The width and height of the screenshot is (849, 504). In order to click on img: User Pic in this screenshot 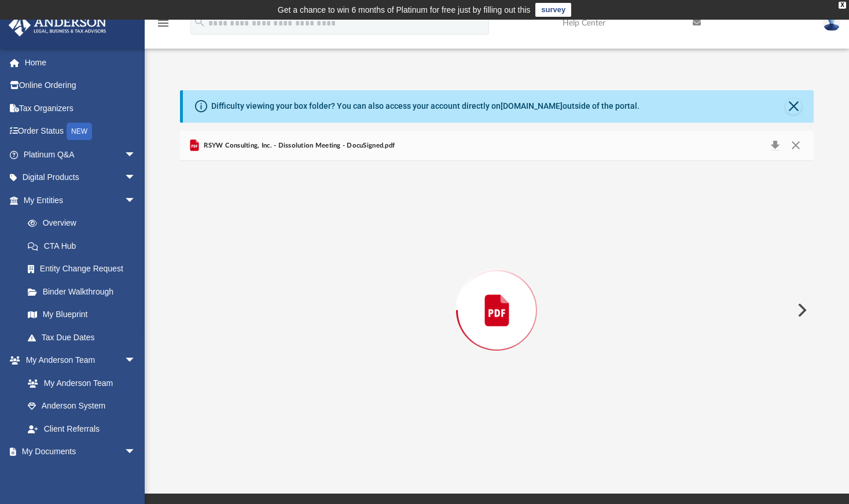, I will do `click(832, 23)`.